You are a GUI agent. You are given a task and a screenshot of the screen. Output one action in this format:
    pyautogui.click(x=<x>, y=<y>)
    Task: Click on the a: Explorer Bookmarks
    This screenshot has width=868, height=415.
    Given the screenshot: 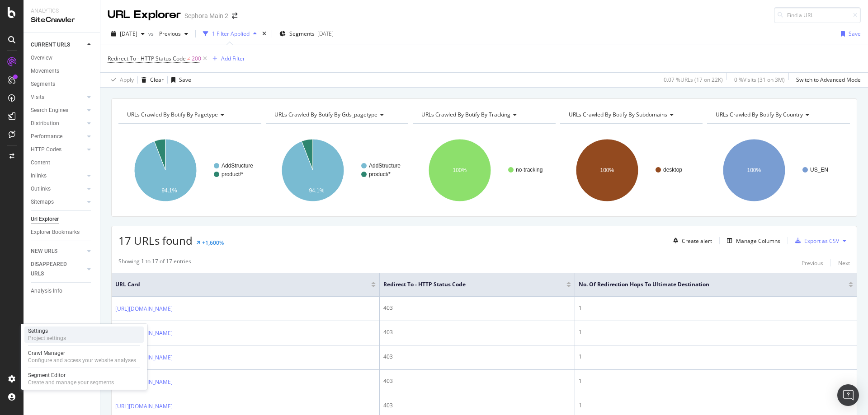 What is the action you would take?
    pyautogui.click(x=62, y=232)
    